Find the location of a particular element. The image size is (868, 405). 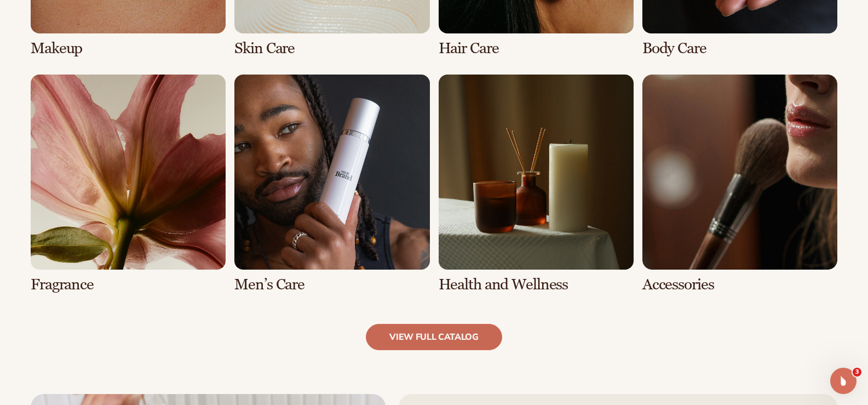

div: 8 / 8 is located at coordinates (740, 183).